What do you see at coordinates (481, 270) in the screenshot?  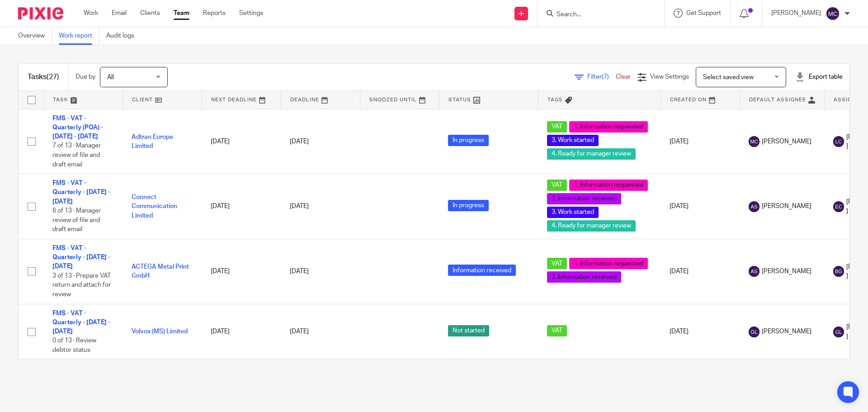 I see `span: Information received` at bounding box center [481, 270].